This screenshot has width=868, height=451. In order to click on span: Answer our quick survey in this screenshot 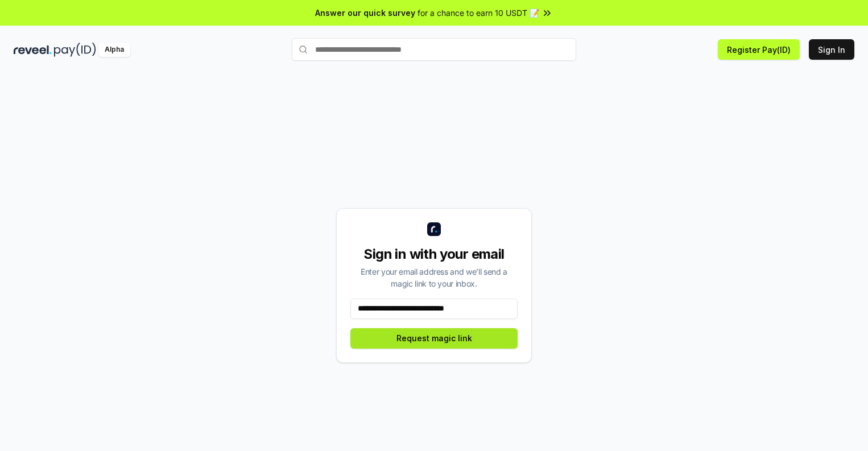, I will do `click(365, 13)`.